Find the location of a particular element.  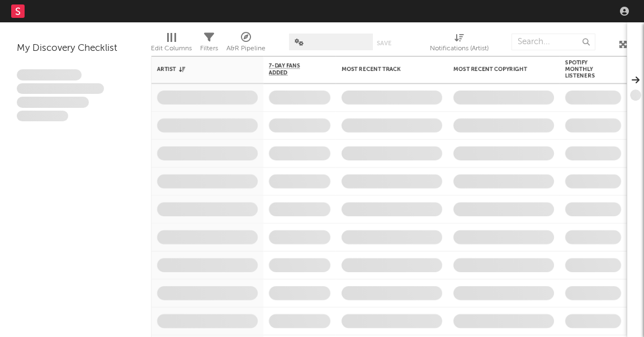

span: Praesent ac interdum is located at coordinates (52, 102).